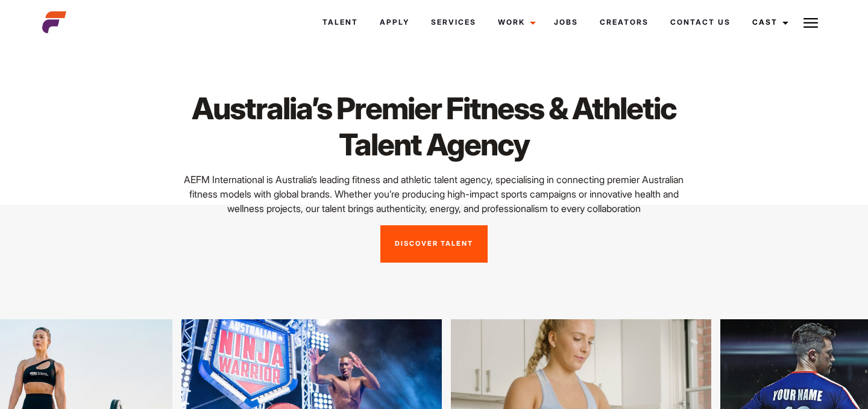 This screenshot has height=409, width=868. I want to click on a: Talent, so click(340, 22).